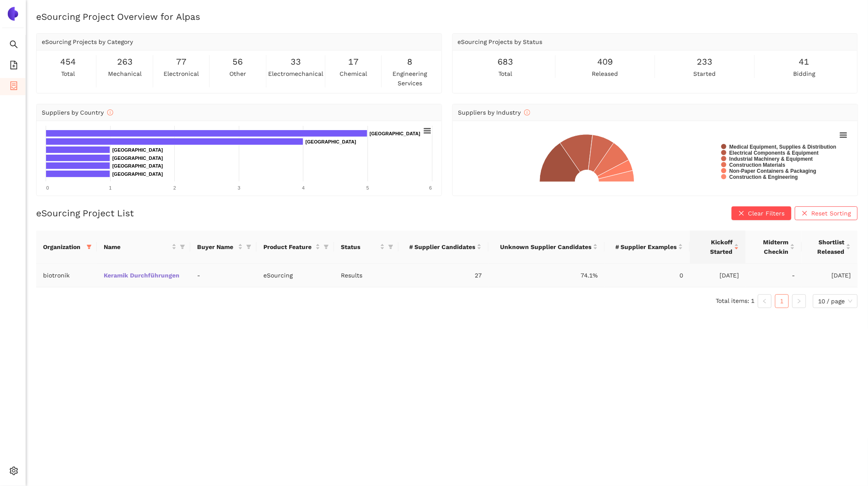 Image resolution: width=868 pixels, height=486 pixels. Describe the element at coordinates (826, 247) in the screenshot. I see `span: Shortlist Released` at that location.